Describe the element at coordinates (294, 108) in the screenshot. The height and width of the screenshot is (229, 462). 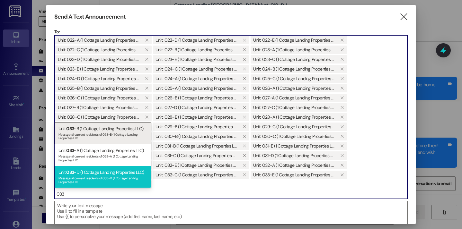
I see `span: Unit: 027~C (1 Cottage Landing Properties LLC)` at that location.